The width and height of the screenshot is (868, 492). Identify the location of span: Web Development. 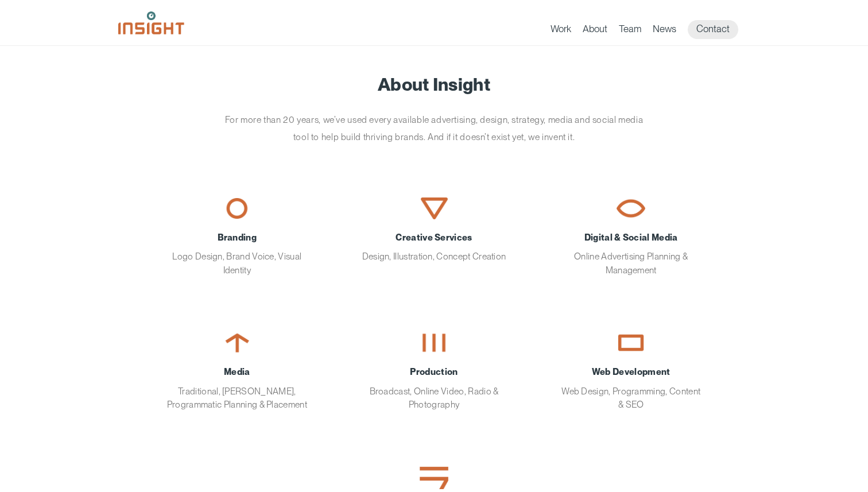
(631, 372).